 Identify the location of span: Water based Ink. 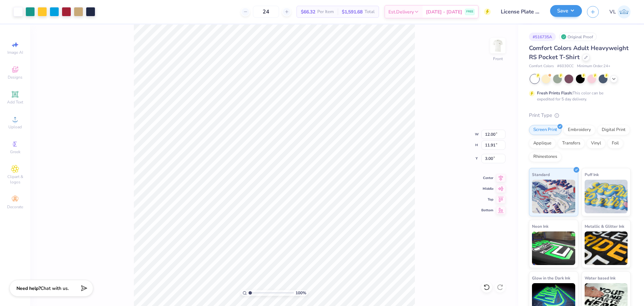
(600, 278).